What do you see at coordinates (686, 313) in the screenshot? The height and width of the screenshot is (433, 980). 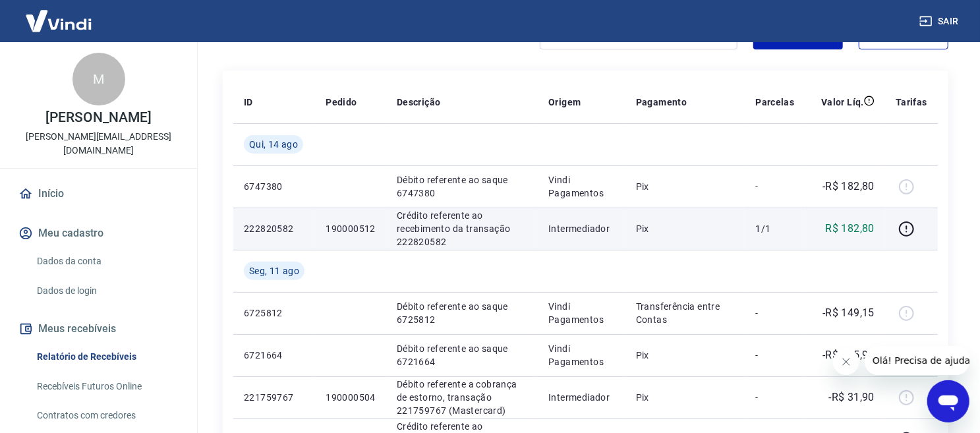 I see `p: Transferência entre Contas` at bounding box center [686, 313].